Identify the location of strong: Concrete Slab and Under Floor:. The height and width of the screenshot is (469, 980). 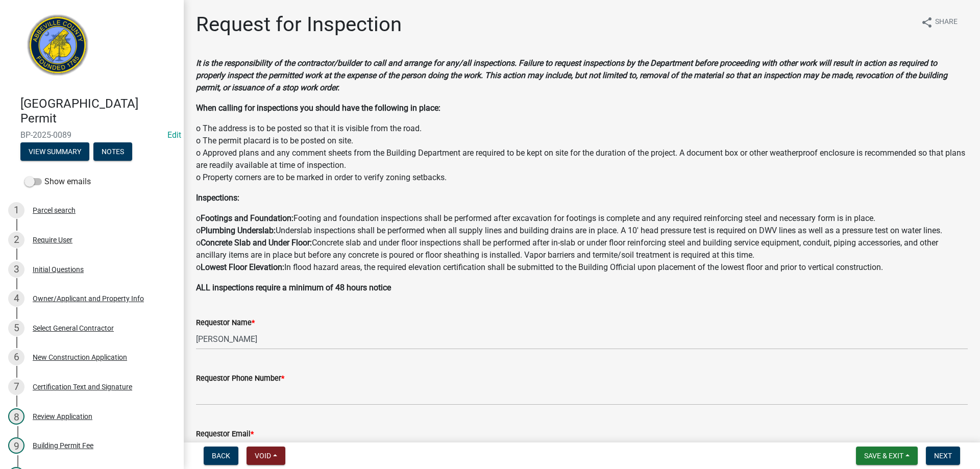
(256, 242).